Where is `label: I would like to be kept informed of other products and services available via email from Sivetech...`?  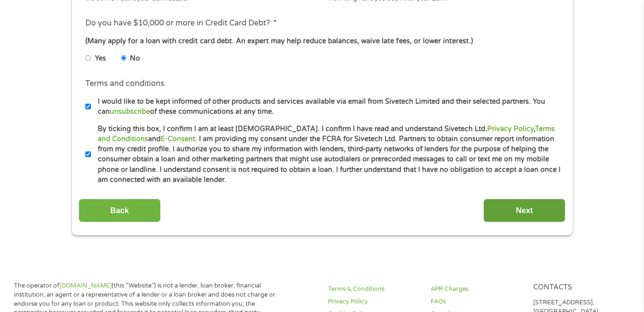 label: I would like to be kept informed of other products and services available via email from Sivetech... is located at coordinates (326, 106).